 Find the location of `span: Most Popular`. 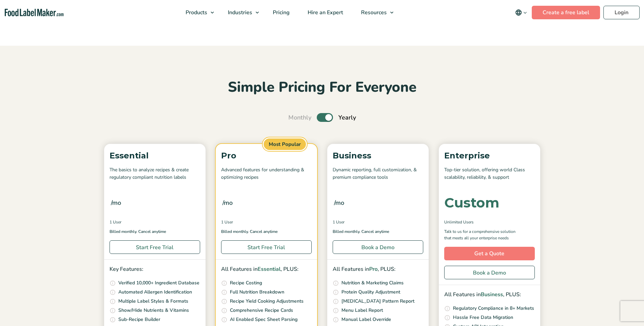

span: Most Popular is located at coordinates (285, 144).